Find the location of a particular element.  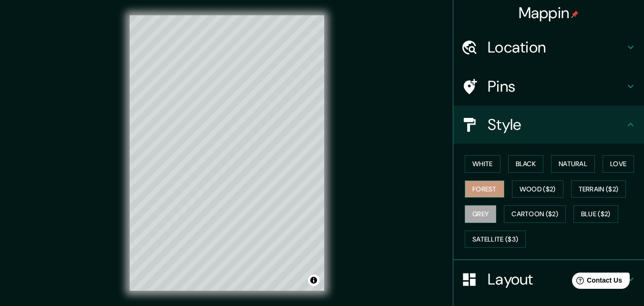

h4: Style is located at coordinates (556, 125).